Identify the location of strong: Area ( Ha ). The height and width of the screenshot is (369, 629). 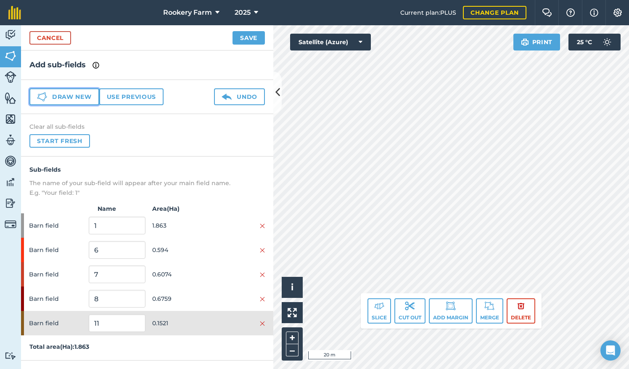
(210, 209).